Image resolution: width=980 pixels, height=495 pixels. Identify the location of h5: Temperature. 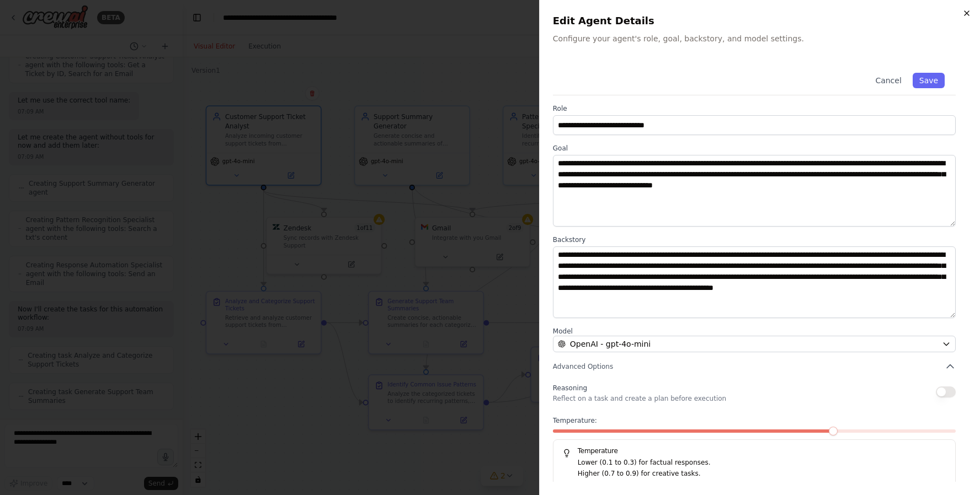
(754, 451).